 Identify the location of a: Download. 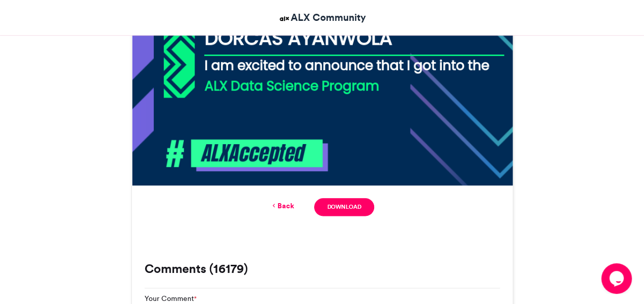
(344, 207).